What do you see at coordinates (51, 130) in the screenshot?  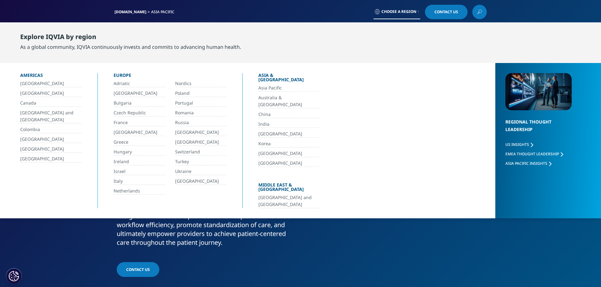 I see `a: Colombia` at bounding box center [51, 130].